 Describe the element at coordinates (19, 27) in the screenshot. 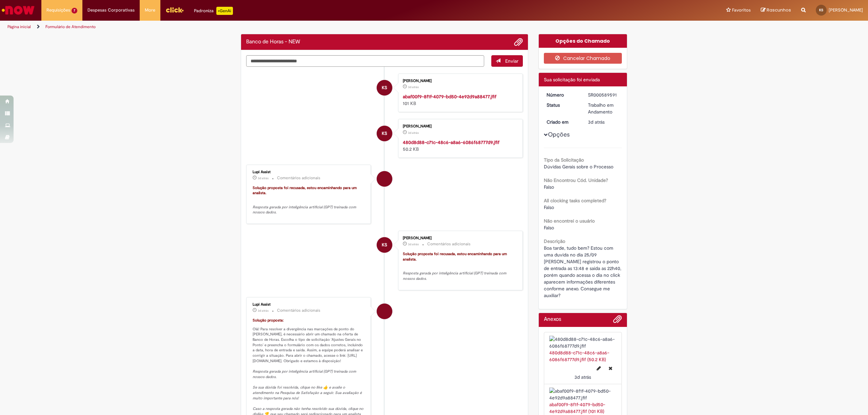

I see `a: Página inicial` at that location.